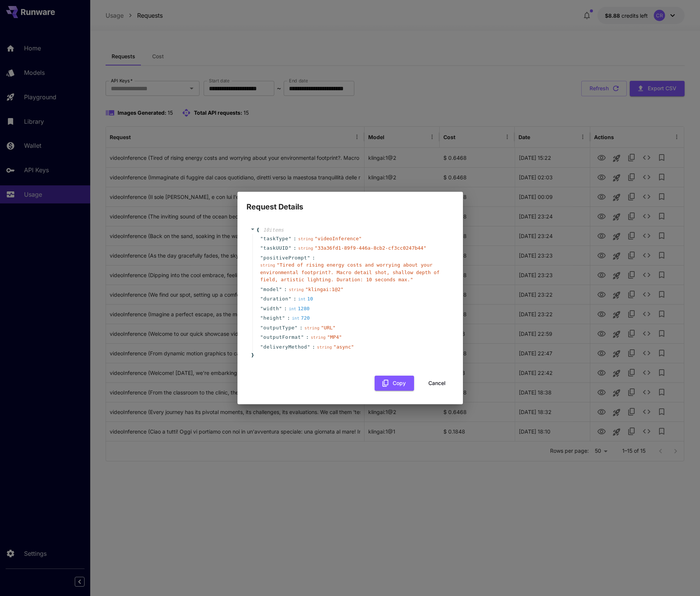 The width and height of the screenshot is (700, 596). I want to click on span: " Tired of rising energy costs and worrying about your environmental footprint?. Macro detail sho..., so click(350, 272).